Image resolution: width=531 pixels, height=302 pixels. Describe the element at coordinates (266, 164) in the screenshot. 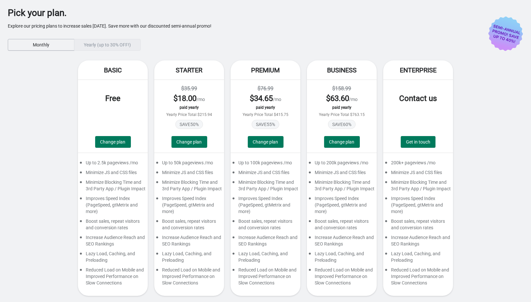

I see `div: Up to 100k pageviews /mo` at that location.